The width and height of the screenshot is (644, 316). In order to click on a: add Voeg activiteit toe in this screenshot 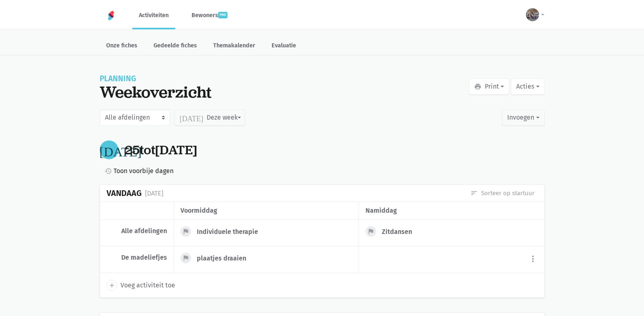, I will do `click(141, 285)`.